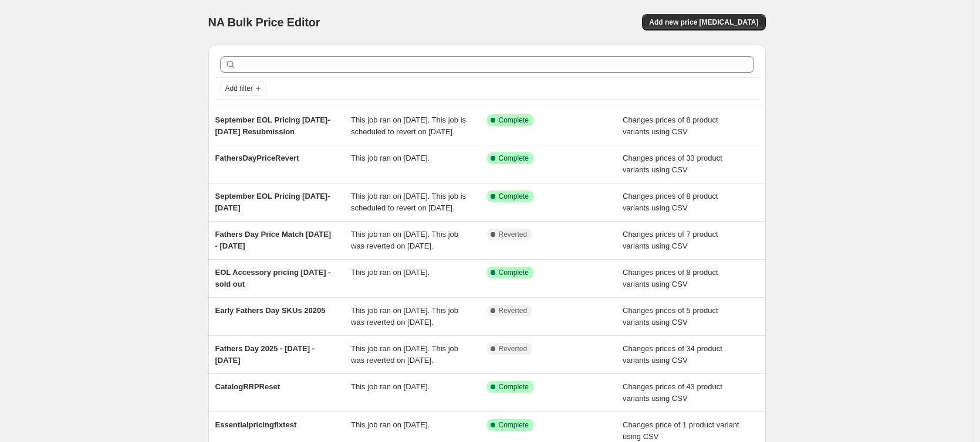 The width and height of the screenshot is (980, 442). I want to click on span: Changes prices of 33 product variants using CSV, so click(672, 163).